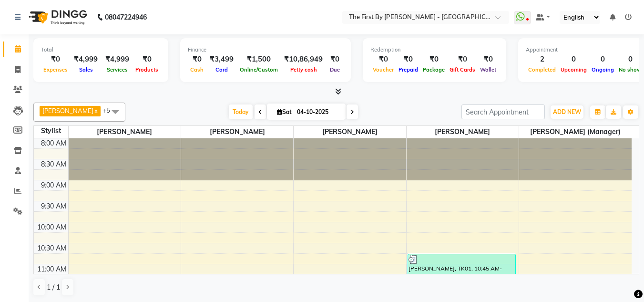 This screenshot has height=302, width=644. I want to click on button: ADD NEW, so click(567, 112).